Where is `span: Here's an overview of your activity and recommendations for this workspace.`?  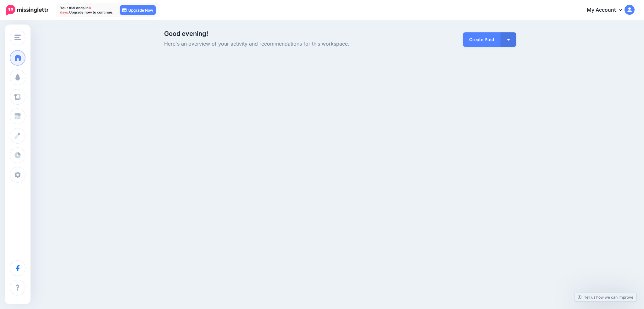 span: Here's an overview of your activity and recommendations for this workspace. is located at coordinates (279, 44).